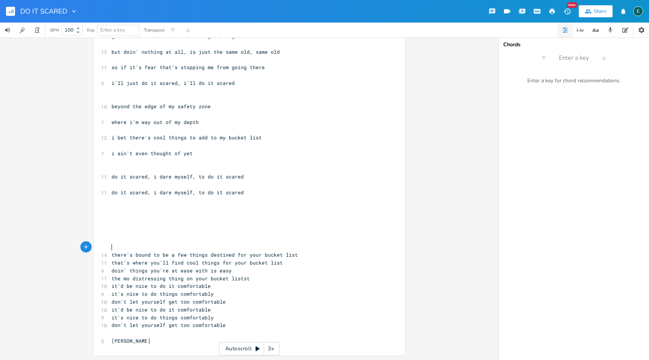  Describe the element at coordinates (638, 11) in the screenshot. I see `button: E` at that location.